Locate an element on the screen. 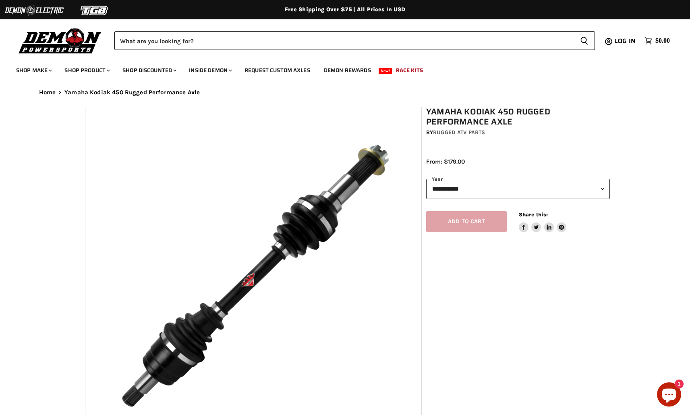 Image resolution: width=690 pixels, height=415 pixels. a: Shop Product is located at coordinates (87, 70).